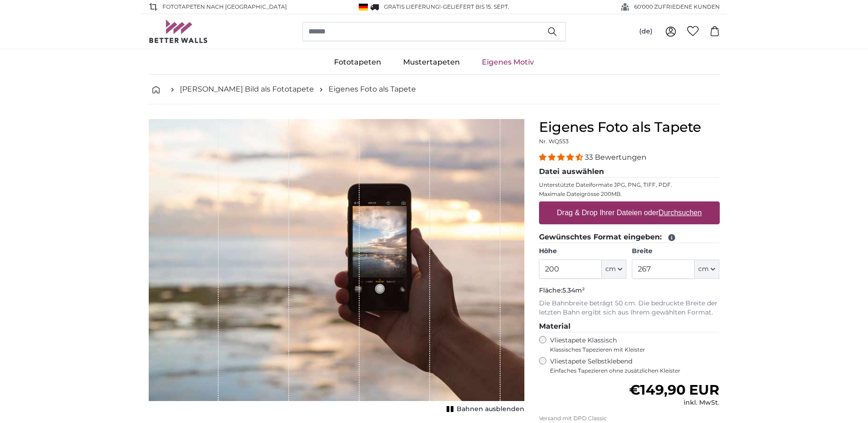 Image resolution: width=868 pixels, height=423 pixels. I want to click on span: 4.33 stars, so click(562, 157).